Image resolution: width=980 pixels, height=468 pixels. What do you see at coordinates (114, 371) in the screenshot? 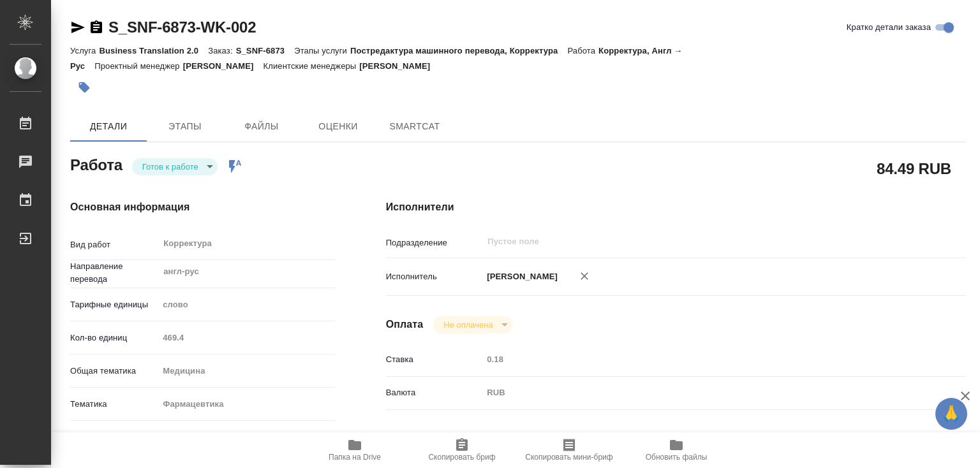
I see `p: Общая тематика` at bounding box center [114, 371].